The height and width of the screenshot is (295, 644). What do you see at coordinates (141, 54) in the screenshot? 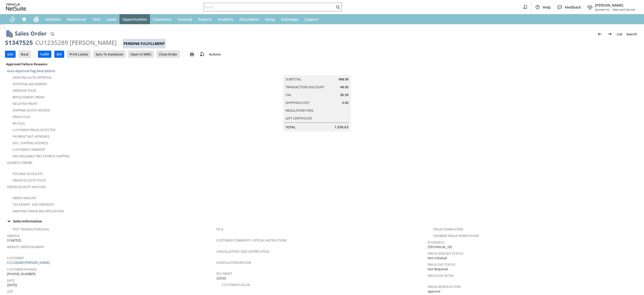
I see `input: Open In WMC` at bounding box center [141, 54].